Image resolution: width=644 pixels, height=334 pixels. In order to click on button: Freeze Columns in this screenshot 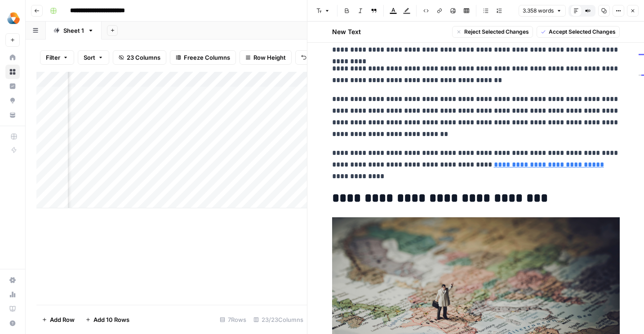, I will do `click(203, 58)`.